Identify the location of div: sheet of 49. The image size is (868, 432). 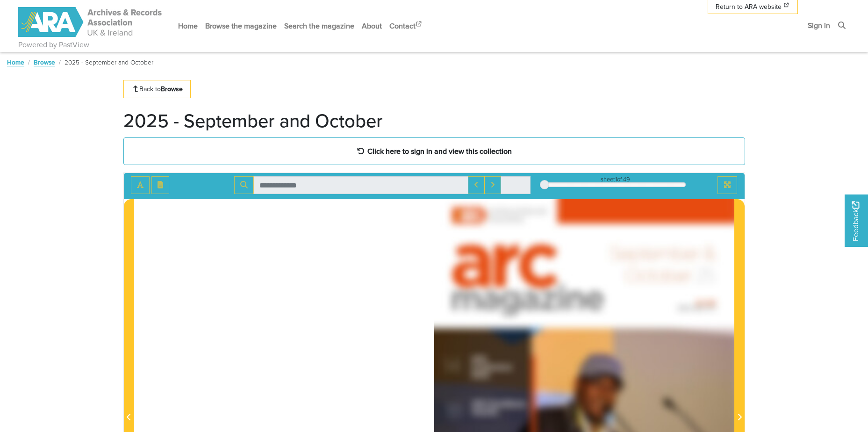
(615, 179).